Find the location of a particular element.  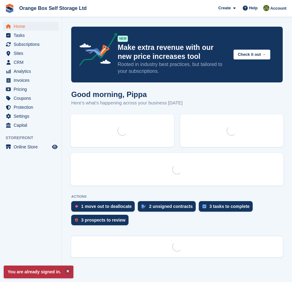

div: 3 tasks to complete is located at coordinates (230, 206).